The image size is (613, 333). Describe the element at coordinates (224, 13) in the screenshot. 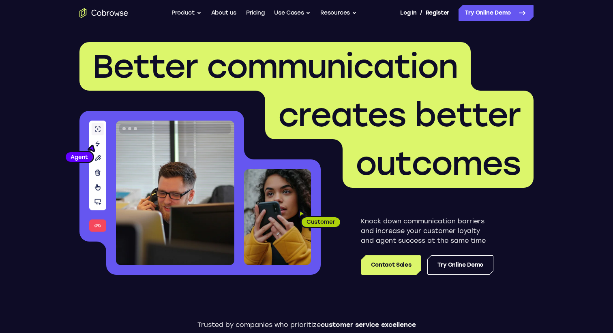

I see `a: About us` at that location.